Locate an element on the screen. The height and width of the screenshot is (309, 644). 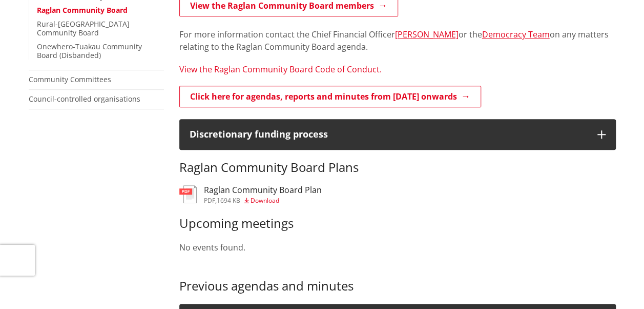
h3: Raglan Community Board Plans is located at coordinates (398, 167).